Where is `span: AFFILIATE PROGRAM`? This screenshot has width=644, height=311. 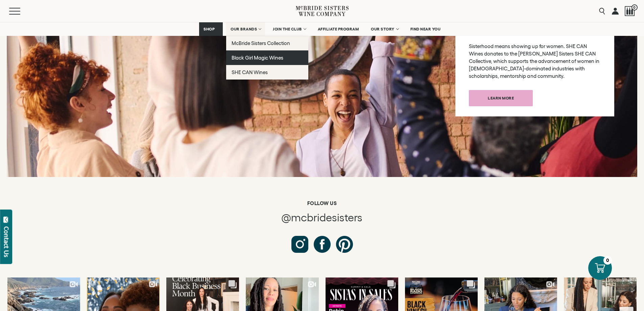 span: AFFILIATE PROGRAM is located at coordinates (339, 29).